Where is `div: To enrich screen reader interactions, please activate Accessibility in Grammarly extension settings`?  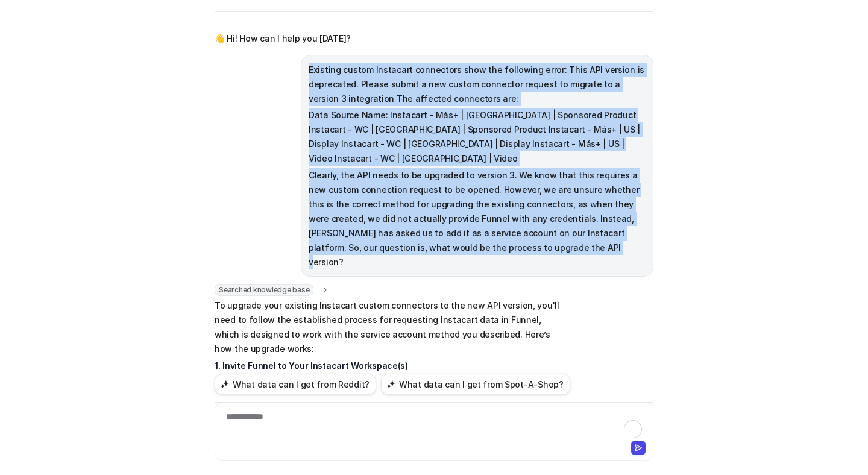
div: To enrich screen reader interactions, please activate Accessibility in Grammarly extension settings is located at coordinates (434, 424).